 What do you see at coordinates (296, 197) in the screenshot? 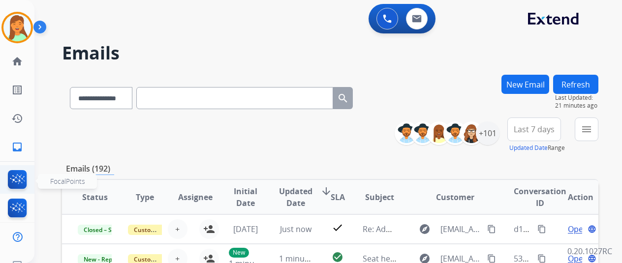
I see `span: Updated Date` at bounding box center [296, 197].